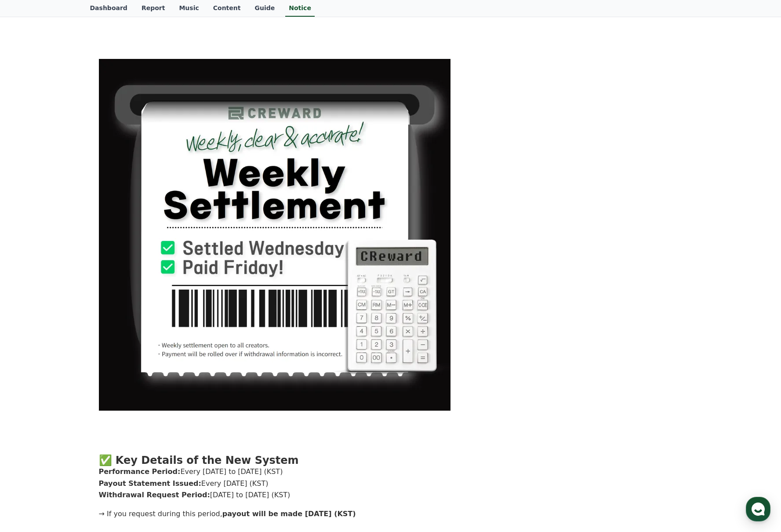 Image resolution: width=781 pixels, height=532 pixels. I want to click on a: Messages, so click(85, 290).